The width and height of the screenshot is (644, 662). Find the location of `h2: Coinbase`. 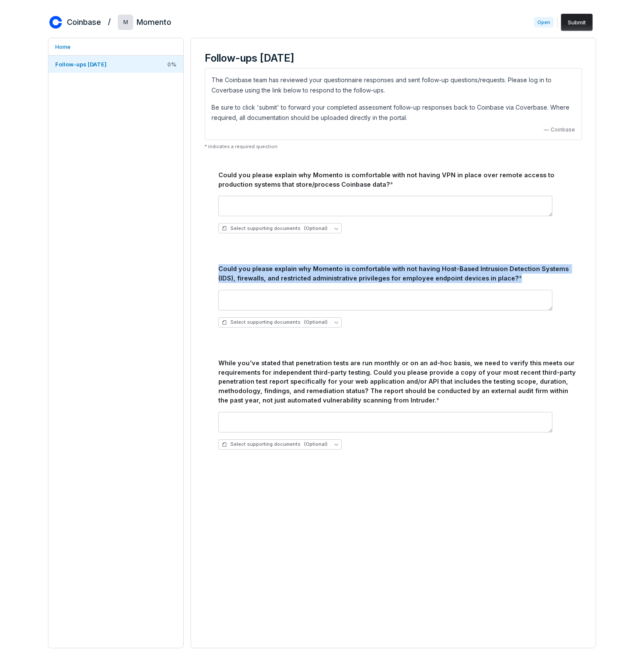

h2: Coinbase is located at coordinates (84, 22).